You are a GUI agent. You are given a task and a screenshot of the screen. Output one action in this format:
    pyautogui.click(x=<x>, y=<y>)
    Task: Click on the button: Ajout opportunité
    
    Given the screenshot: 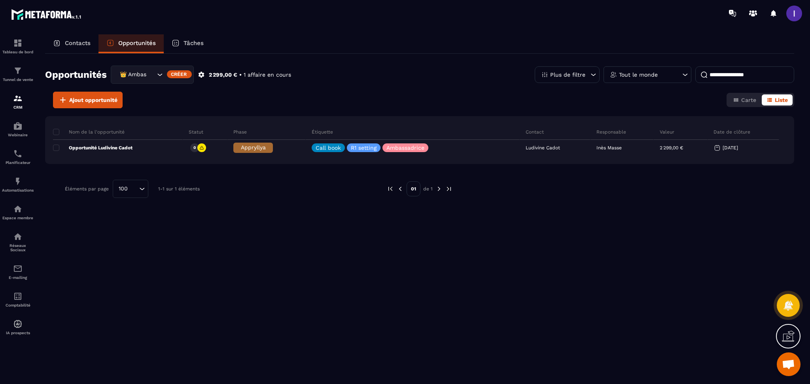 What is the action you would take?
    pyautogui.click(x=88, y=100)
    